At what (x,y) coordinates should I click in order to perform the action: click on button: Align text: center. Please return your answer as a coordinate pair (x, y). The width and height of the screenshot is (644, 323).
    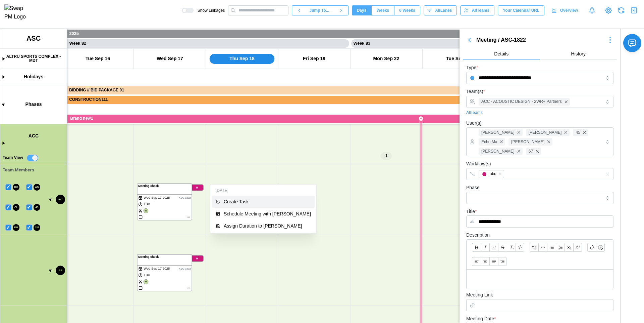
    Looking at the image, I should click on (485, 261).